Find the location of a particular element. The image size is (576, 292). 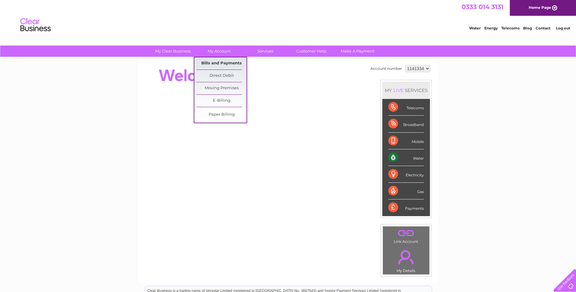

img: logo.png is located at coordinates (36, 25).